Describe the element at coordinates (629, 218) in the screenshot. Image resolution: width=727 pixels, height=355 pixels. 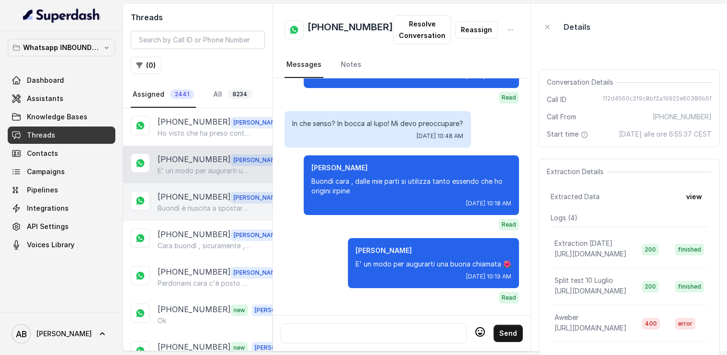
I see `p: Logs ( 4 )` at that location.